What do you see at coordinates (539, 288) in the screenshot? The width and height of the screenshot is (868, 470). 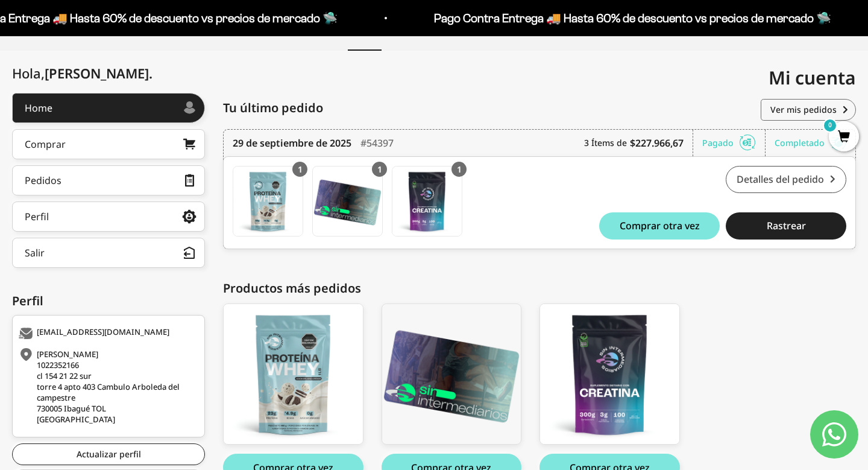 I see `div: Productos más pedidos` at bounding box center [539, 288].